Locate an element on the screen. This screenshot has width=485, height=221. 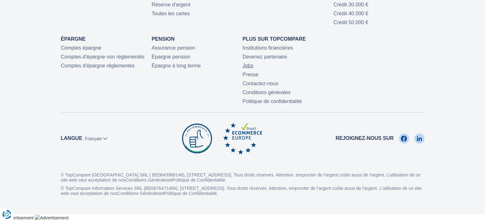
a: Crédit 30.000 € is located at coordinates (350, 4).